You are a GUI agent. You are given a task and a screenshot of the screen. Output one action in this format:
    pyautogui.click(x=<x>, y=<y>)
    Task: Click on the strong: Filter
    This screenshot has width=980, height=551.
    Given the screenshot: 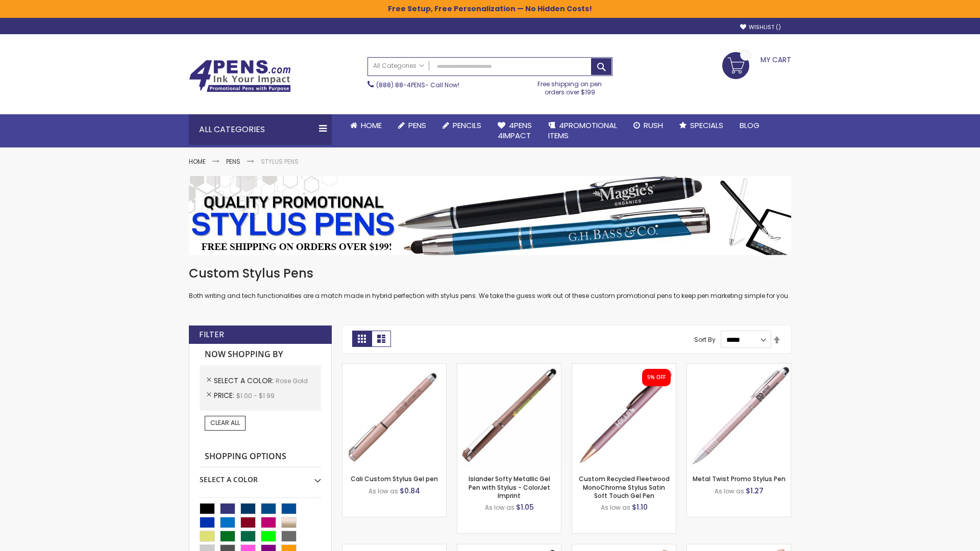 What is the action you would take?
    pyautogui.click(x=211, y=335)
    